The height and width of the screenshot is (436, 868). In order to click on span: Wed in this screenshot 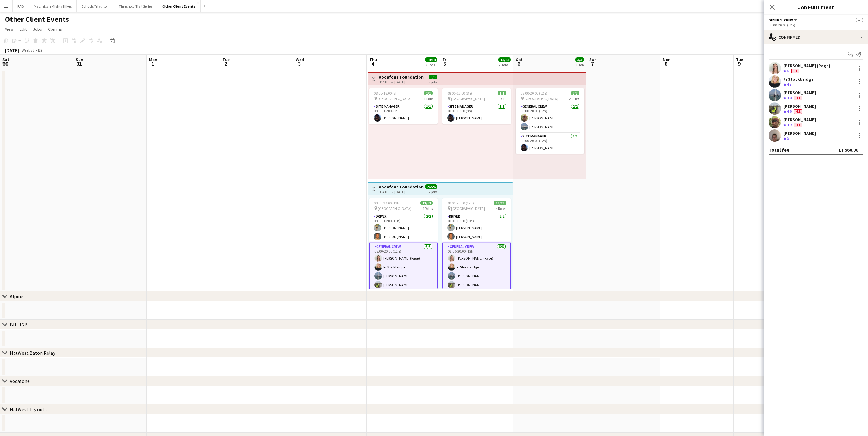, I will do `click(299, 60)`.